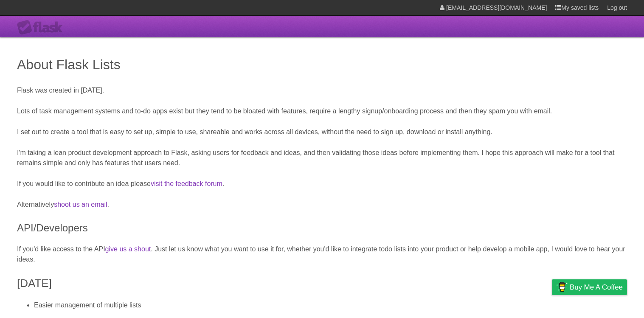 The height and width of the screenshot is (318, 644). What do you see at coordinates (322, 111) in the screenshot?
I see `p: Lots of task management systems and to-do apps exist but they tend to be bloated with features, r...` at bounding box center [322, 111].